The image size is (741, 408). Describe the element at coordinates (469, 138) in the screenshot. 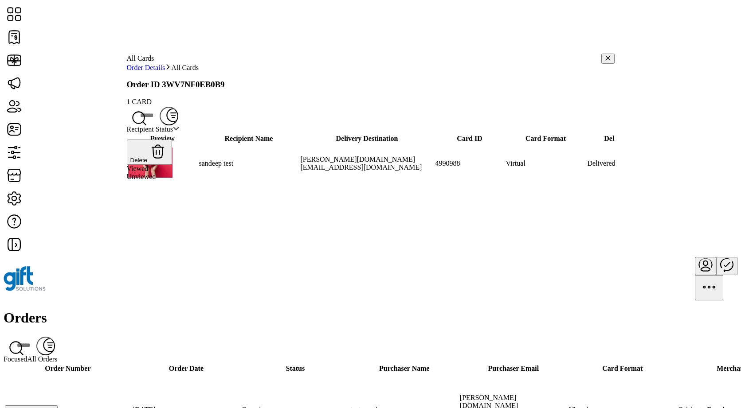

I see `span: Card ID` at that location.